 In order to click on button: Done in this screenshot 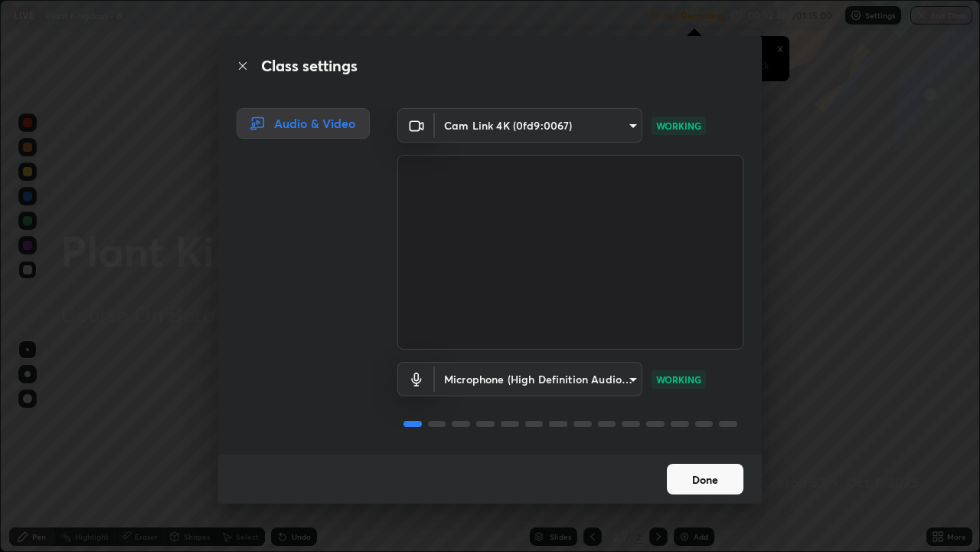, I will do `click(705, 479)`.